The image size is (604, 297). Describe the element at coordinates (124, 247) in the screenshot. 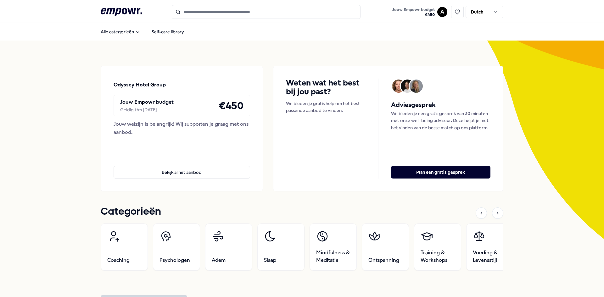

I see `a: Coaching` at that location.